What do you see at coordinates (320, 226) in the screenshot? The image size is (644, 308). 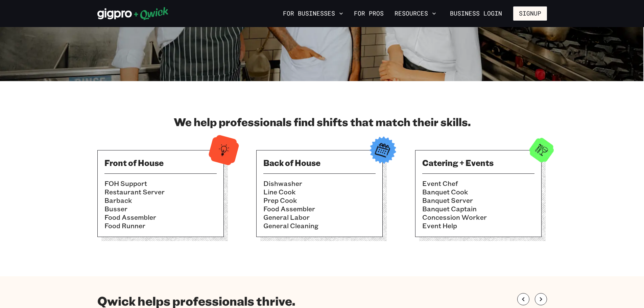 I see `li: General Cleaning` at bounding box center [320, 226].